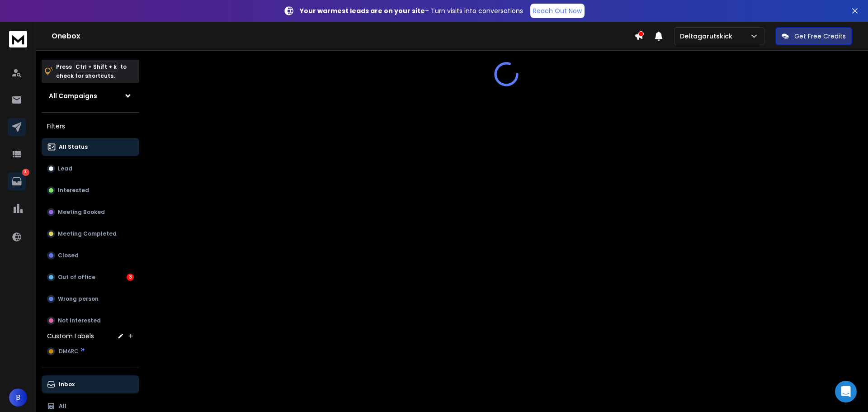  I want to click on p: Not Interested, so click(79, 321).